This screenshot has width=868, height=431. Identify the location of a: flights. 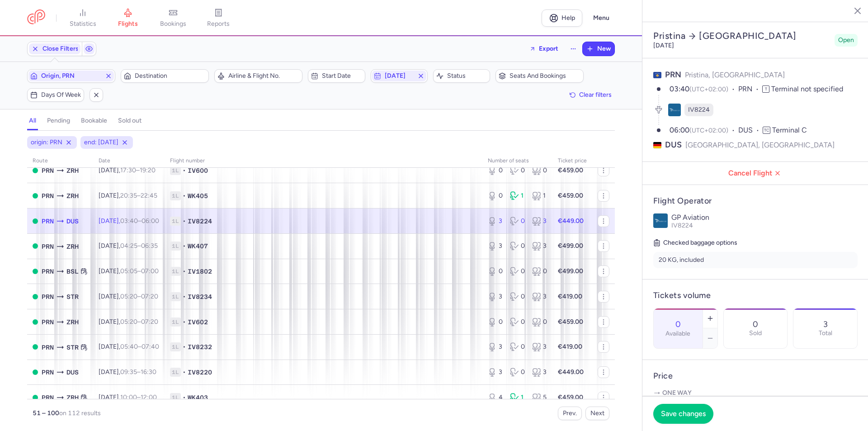
(128, 18).